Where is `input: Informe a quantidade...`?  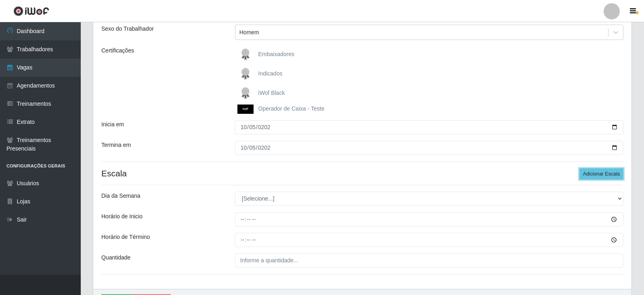 input: Informe a quantidade... is located at coordinates (429, 260).